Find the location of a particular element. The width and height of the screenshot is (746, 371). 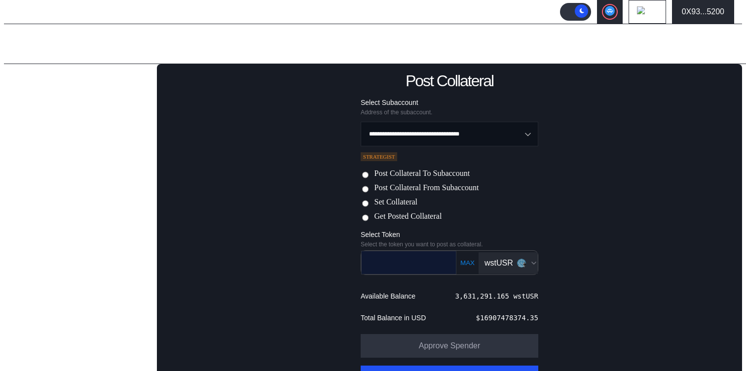

div: Admin Page is located at coordinates (50, 44).